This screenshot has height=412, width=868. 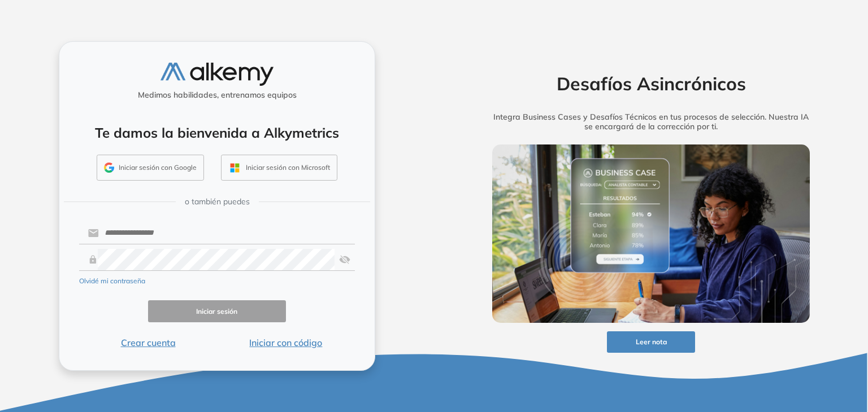 I want to click on img: asd, so click(x=344, y=259).